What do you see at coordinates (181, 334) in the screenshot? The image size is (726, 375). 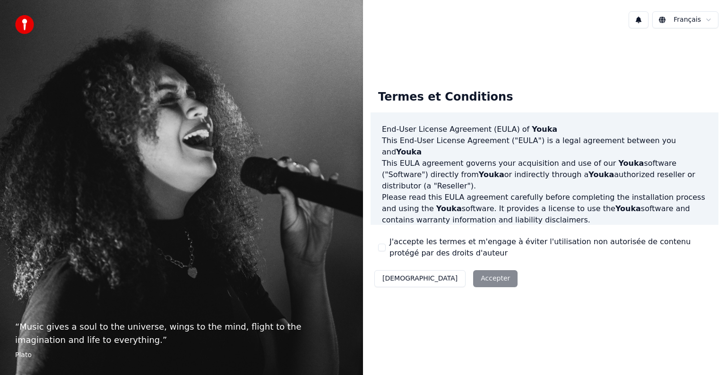 I see `p: “ Music gives a soul to the universe, wings to the mind, flight to the imagination and life to ev...` at bounding box center [181, 334].